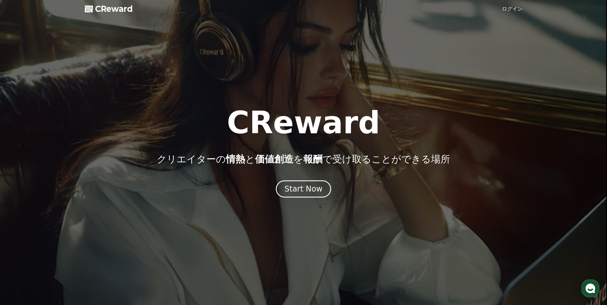 This screenshot has height=305, width=607. Describe the element at coordinates (274, 159) in the screenshot. I see `span: 価値創造` at that location.